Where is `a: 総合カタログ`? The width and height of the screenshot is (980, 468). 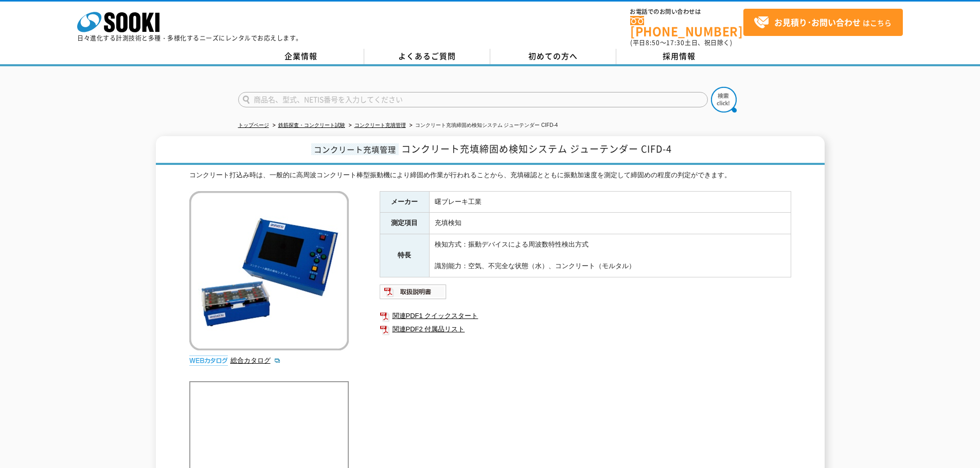 a: 総合カタログ is located at coordinates (255, 360).